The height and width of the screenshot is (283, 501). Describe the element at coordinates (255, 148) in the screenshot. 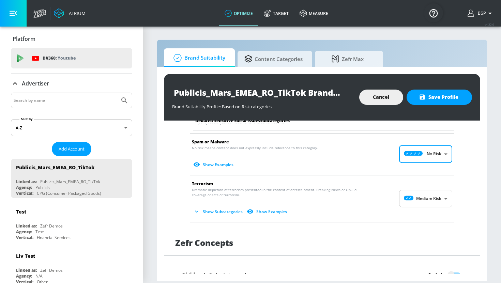

I see `span: No risk means content does not expressly include reference to this category.` at that location.